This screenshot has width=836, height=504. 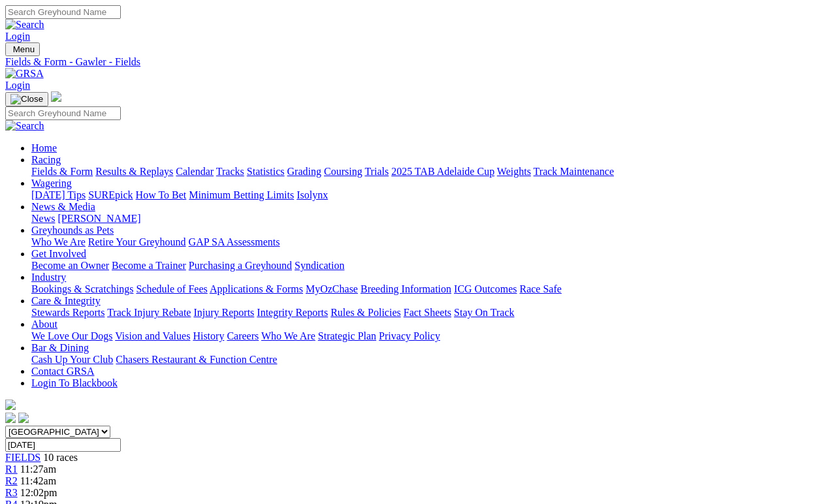 I want to click on a: Track Injury Rebate, so click(x=149, y=312).